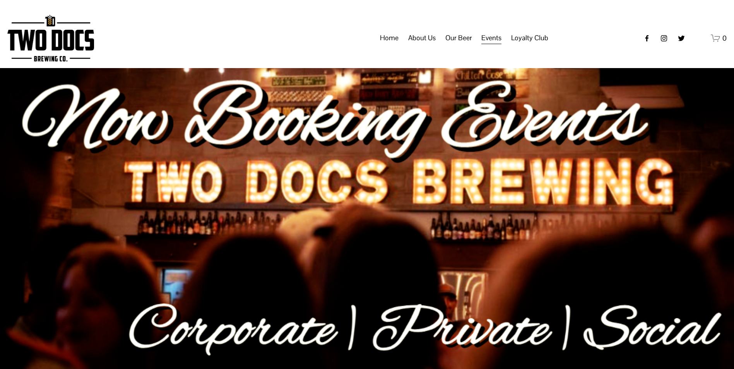 Image resolution: width=734 pixels, height=369 pixels. What do you see at coordinates (492, 38) in the screenshot?
I see `span: Events` at bounding box center [492, 38].